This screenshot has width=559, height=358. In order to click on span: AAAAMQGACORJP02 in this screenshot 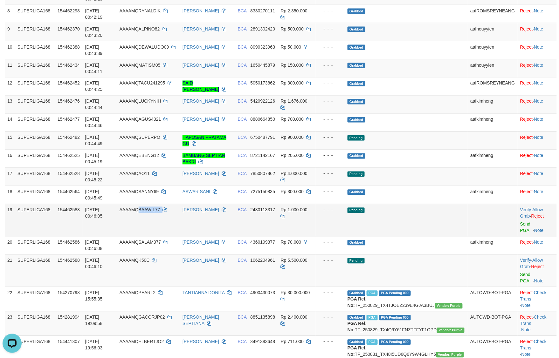, I will do `click(142, 318)`.